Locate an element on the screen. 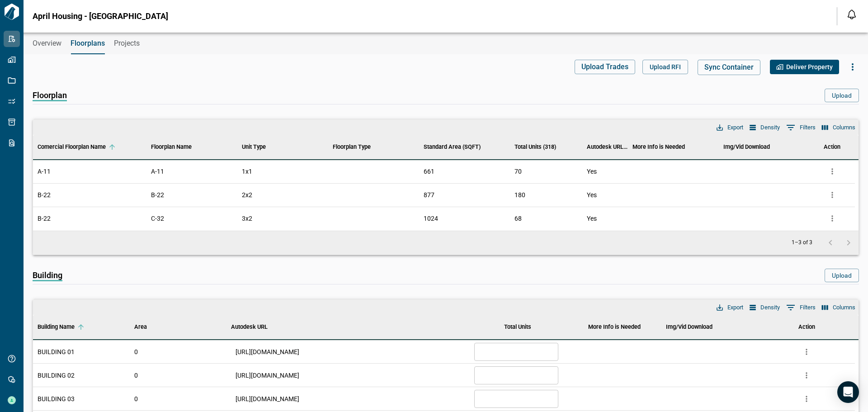  button: Deliver Property is located at coordinates (804, 67).